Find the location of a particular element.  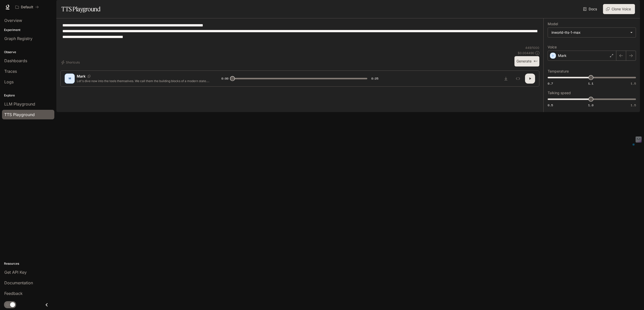

p: Talking speed is located at coordinates (559, 93).